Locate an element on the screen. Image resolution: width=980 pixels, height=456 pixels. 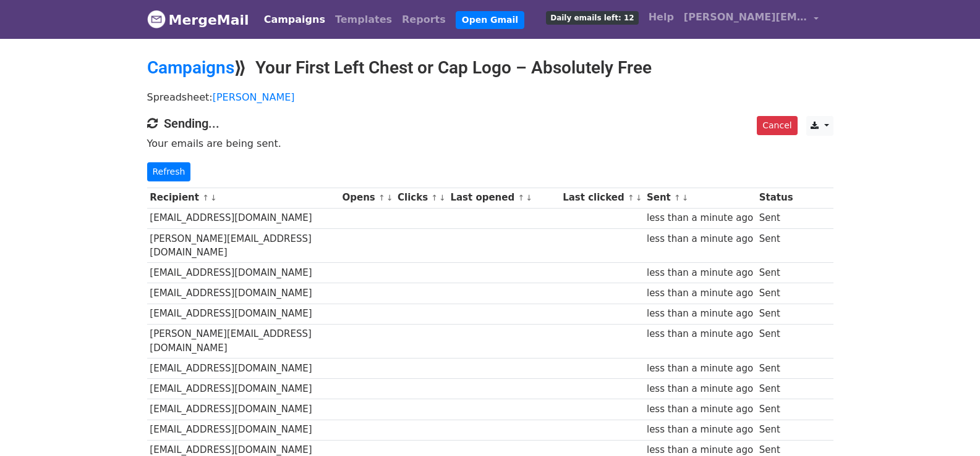
p: Spreadsheet: is located at coordinates (490, 97).